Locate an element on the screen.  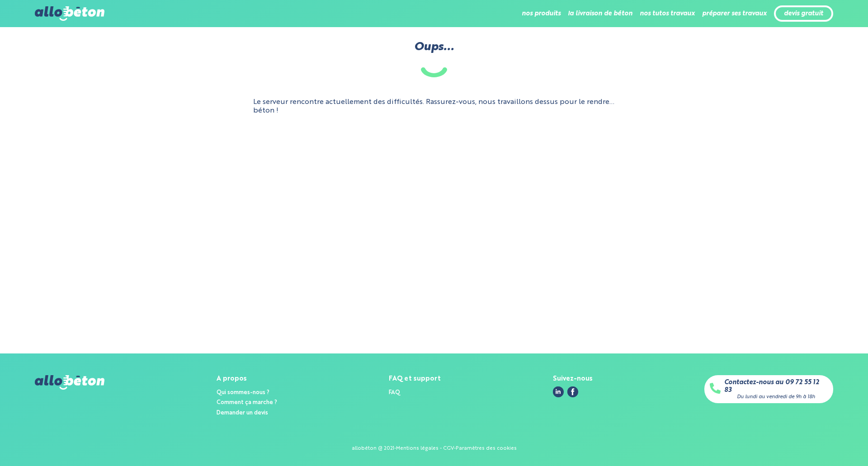
li: la livraison de béton is located at coordinates (600, 14).